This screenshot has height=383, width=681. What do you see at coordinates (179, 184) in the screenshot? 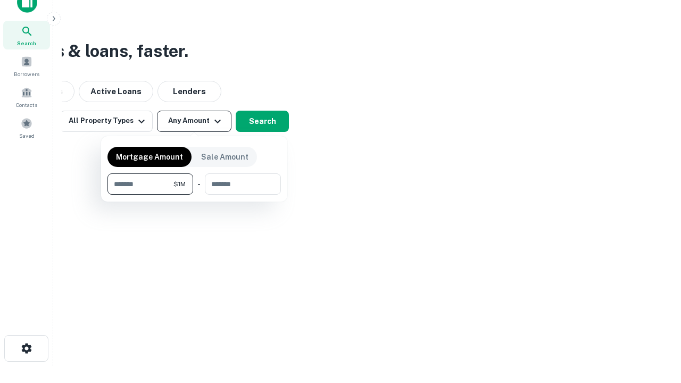
I see `span: $1M` at bounding box center [179, 184].